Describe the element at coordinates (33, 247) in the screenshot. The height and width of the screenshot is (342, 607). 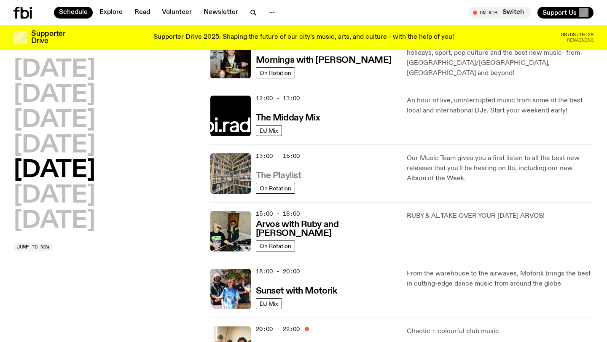
I see `span: Jump to now` at that location.